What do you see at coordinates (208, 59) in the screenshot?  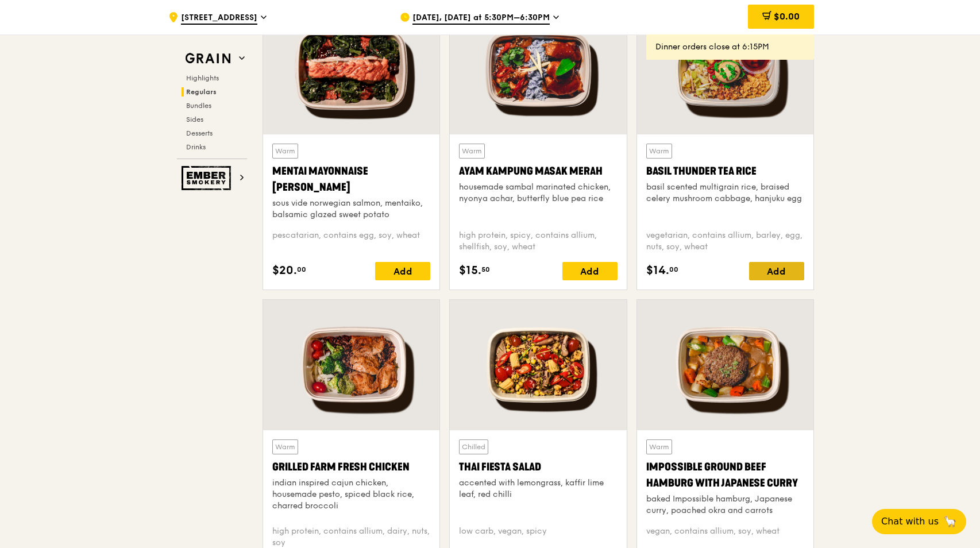 I see `img: Grain web logo` at bounding box center [208, 59].